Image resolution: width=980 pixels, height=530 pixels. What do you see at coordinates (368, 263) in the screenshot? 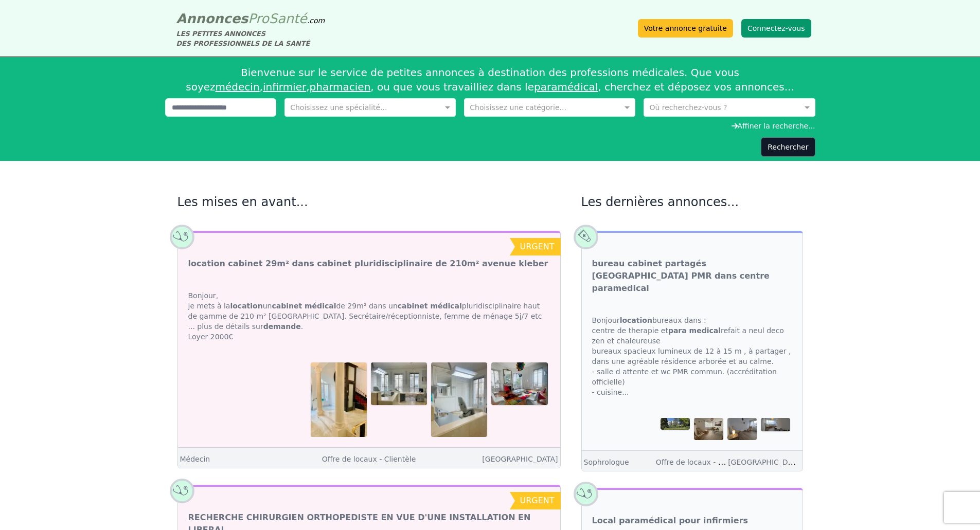
I see `a: location cabinet 29m² dans cabinet pluridisciplinaire de 210m² avenue kleber` at bounding box center [368, 263].